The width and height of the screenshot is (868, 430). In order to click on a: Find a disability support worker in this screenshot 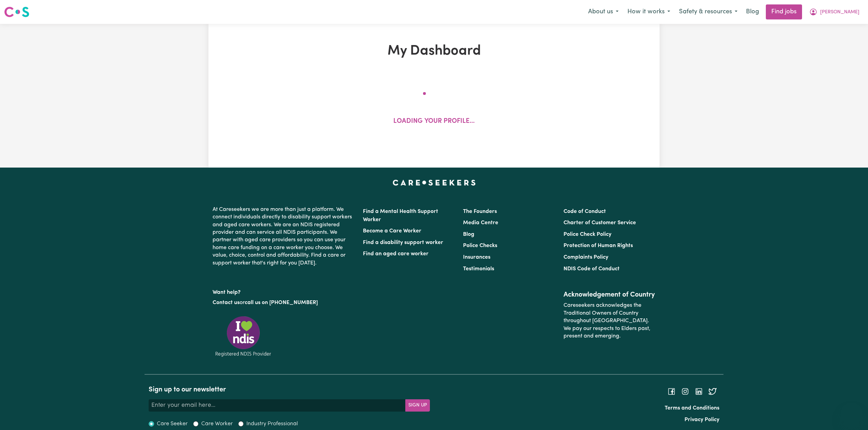, I will do `click(403, 243)`.